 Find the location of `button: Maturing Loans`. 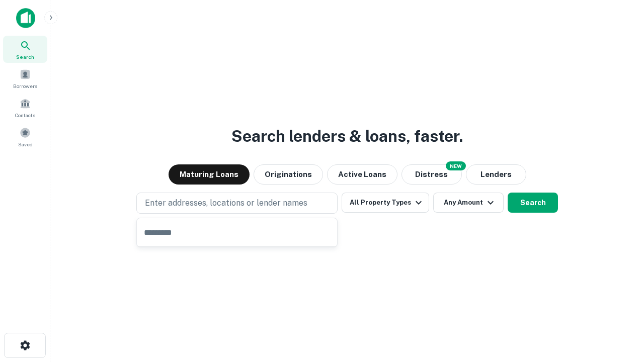

button: Maturing Loans is located at coordinates (209, 174).